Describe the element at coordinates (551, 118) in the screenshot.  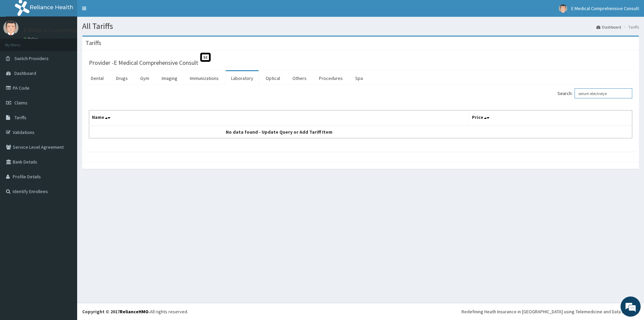
I see `th: Price` at that location.